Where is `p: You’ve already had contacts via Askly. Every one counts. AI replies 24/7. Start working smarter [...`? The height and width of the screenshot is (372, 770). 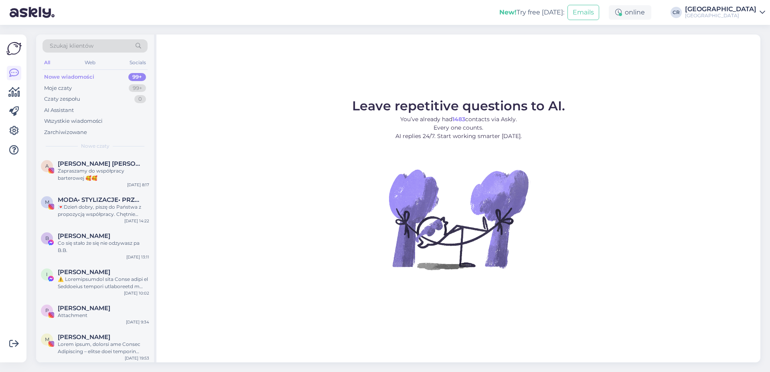 p: You’ve already had contacts via Askly. Every one counts. AI replies 24/7. Start working smarter [... is located at coordinates (458, 127).